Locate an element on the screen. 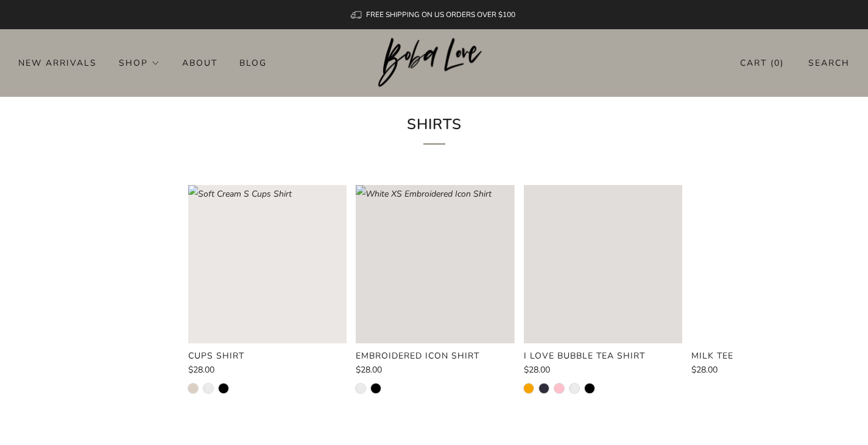 The height and width of the screenshot is (445, 868). a: Blog is located at coordinates (253, 63).